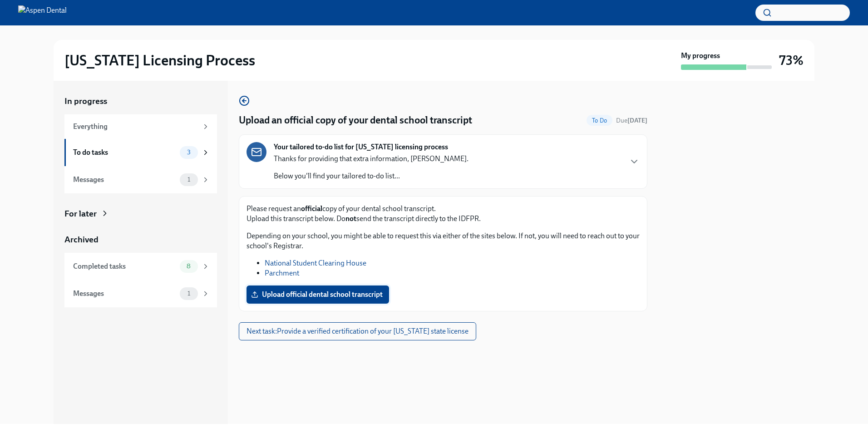 This screenshot has width=868, height=433. I want to click on a: Archived, so click(141, 239).